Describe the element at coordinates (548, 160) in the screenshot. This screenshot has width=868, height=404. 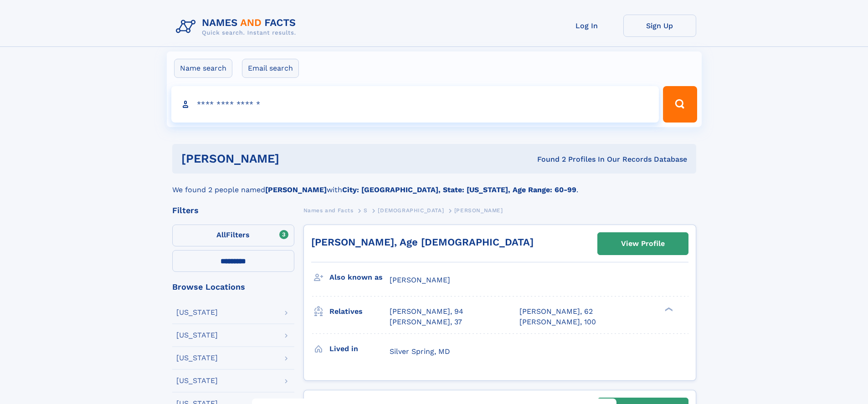
I see `div: Found 2 Profiles In Our Records Database` at that location.